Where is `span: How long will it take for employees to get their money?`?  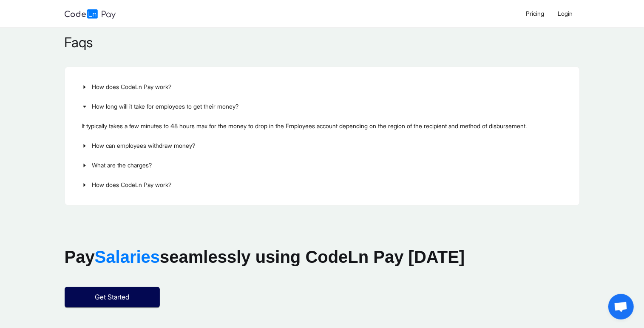 span: How long will it take for employees to get their money? is located at coordinates (328, 107).